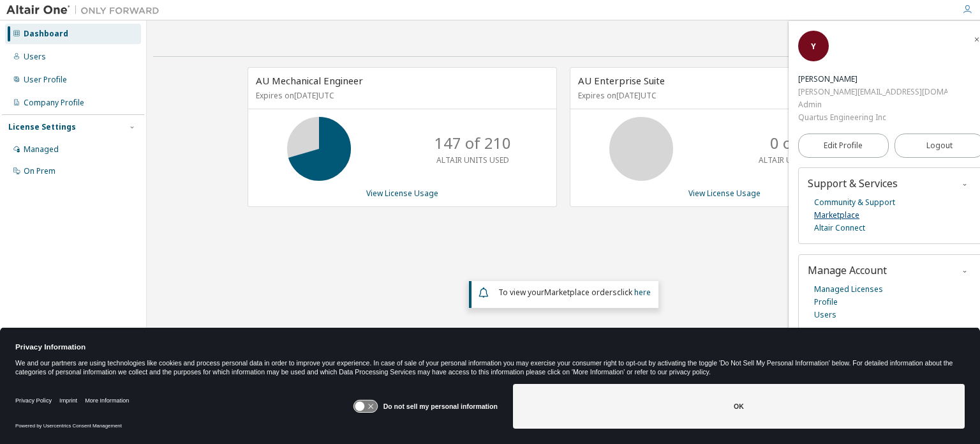 The height and width of the screenshot is (444, 980). Describe the element at coordinates (622, 81) in the screenshot. I see `span: AU Enterprise Suite` at that location.